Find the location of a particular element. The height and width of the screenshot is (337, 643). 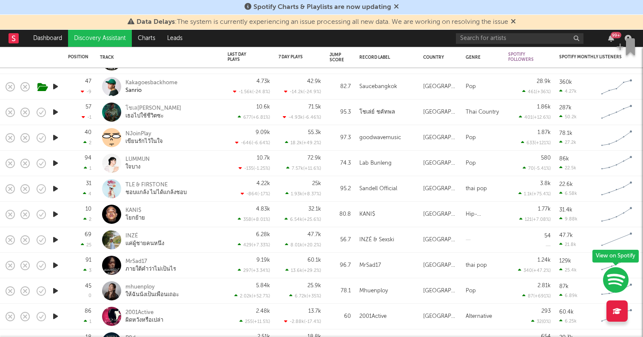

div: 22.6k is located at coordinates (566, 184).